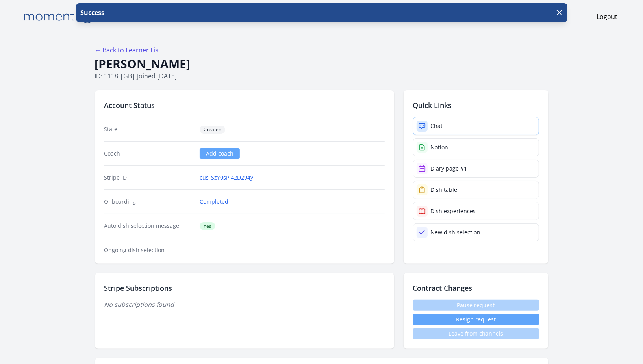  I want to click on a: New dish selection, so click(476, 232).